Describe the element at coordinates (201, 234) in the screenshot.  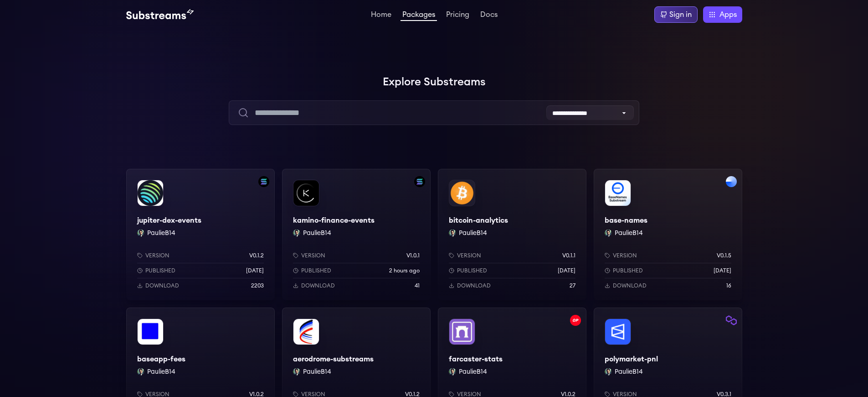
I see `a: Filter by solana networkjupiter-dex-eventsjupiter-dex-eventsPaulieB14 PaulieB14Versionv0.1.2Publi...` at that location.